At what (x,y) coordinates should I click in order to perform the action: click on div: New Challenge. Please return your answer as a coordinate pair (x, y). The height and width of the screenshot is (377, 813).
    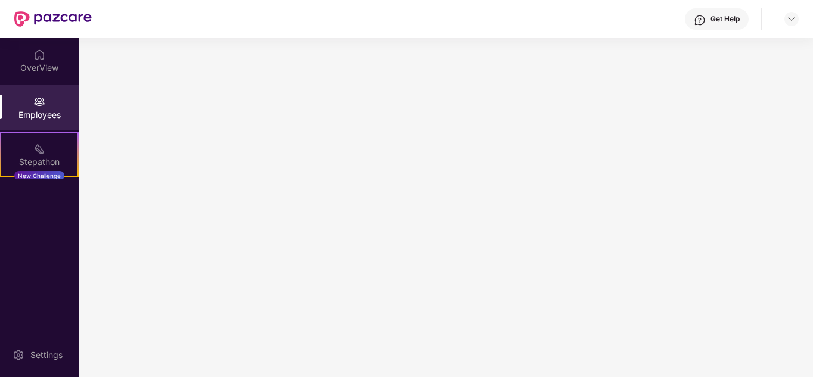
    Looking at the image, I should click on (39, 176).